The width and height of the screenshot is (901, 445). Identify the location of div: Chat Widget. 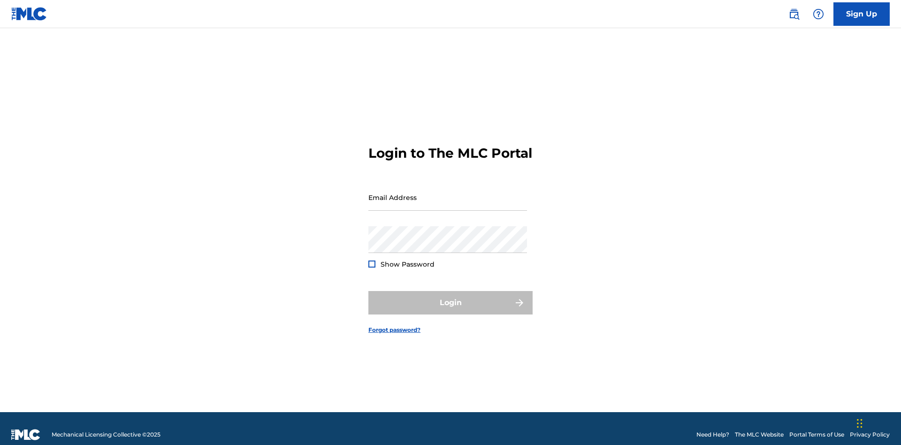
(877, 422).